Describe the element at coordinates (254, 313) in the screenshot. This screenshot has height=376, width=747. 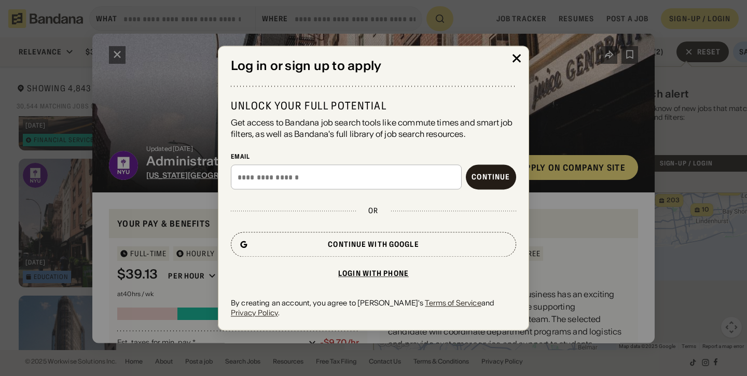
I see `a: Privacy Policy` at that location.